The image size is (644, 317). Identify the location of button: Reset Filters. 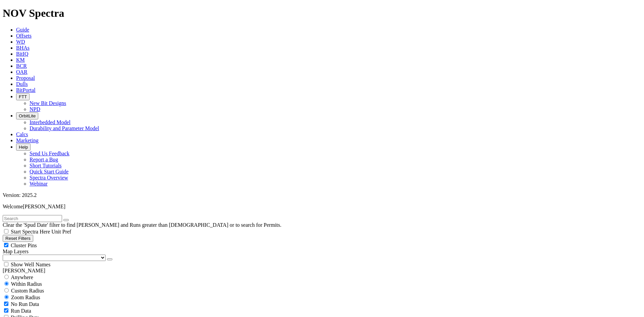
(18, 238).